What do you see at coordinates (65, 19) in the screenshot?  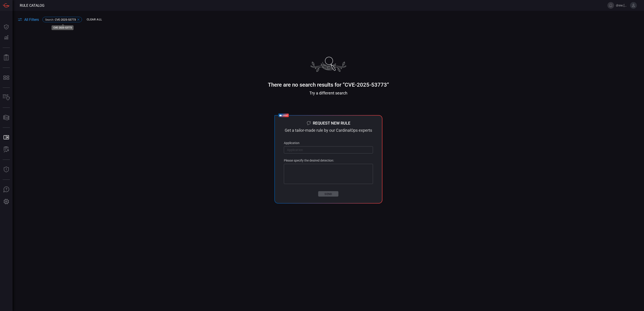 I see `span: CVE-2025-53773` at bounding box center [65, 19].